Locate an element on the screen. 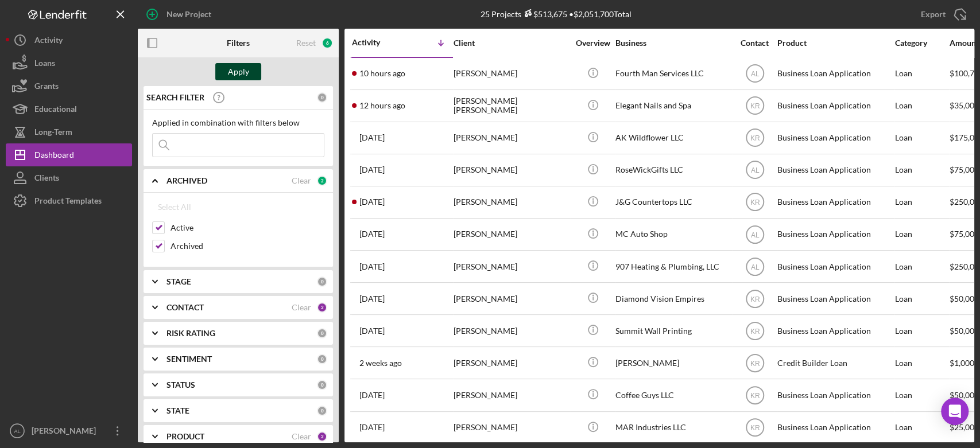  div: 907 Heating & Plumbing, LLC is located at coordinates (673, 267).